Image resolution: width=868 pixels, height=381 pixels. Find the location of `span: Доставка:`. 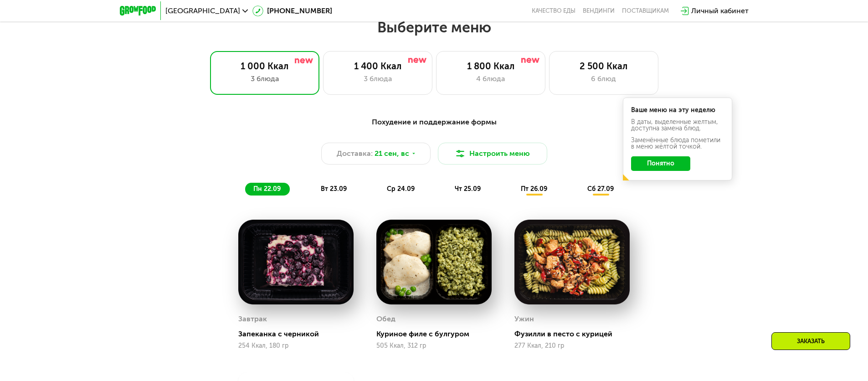

span: Доставка: is located at coordinates (354, 153).